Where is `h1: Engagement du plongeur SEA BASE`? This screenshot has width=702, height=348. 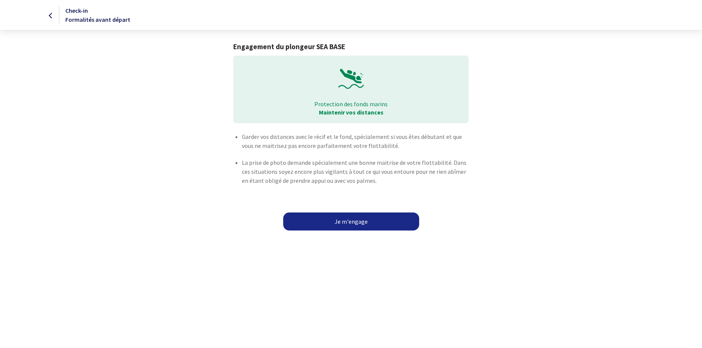 h1: Engagement du plongeur SEA BASE is located at coordinates (351, 47).